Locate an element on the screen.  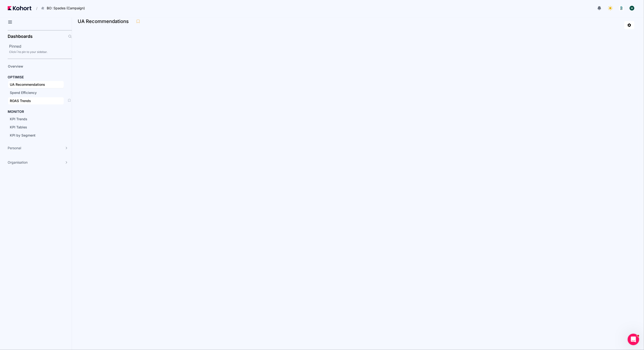
h2: Dashboards is located at coordinates (20, 36).